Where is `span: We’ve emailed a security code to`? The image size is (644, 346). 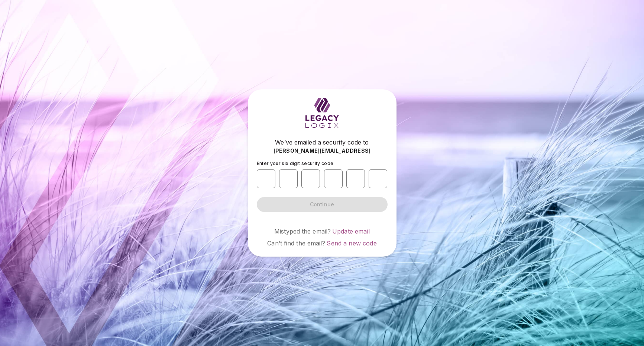 span: We’ve emailed a security code to is located at coordinates (322, 142).